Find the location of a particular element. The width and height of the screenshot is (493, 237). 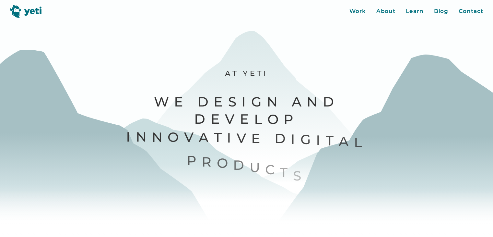

span: t is located at coordinates (286, 172).